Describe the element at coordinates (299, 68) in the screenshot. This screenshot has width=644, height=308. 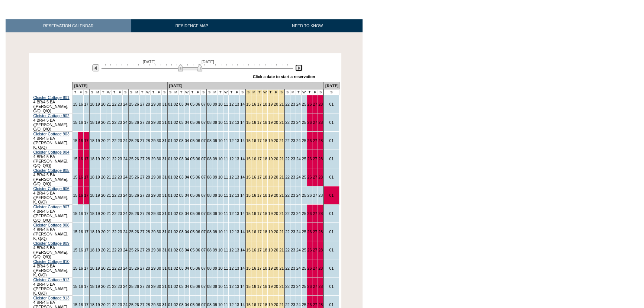
I see `img: Next` at that location.